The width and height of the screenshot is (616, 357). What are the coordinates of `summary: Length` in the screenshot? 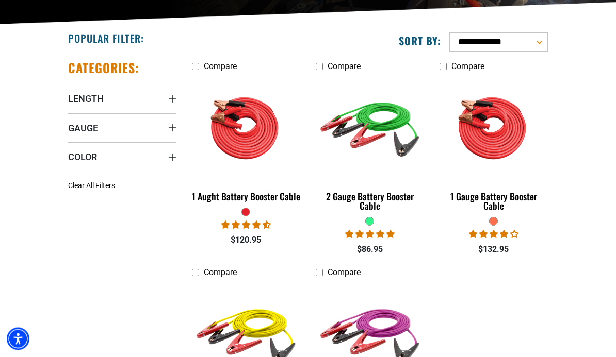 It's located at (122, 99).